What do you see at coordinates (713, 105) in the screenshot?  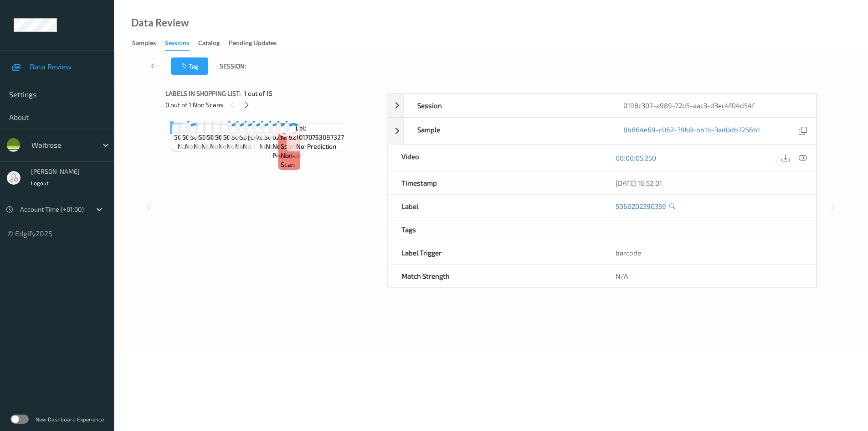 I see `div: 0198c307-a989-72d5-aac3-d3ec4f04d54f` at bounding box center [713, 105].